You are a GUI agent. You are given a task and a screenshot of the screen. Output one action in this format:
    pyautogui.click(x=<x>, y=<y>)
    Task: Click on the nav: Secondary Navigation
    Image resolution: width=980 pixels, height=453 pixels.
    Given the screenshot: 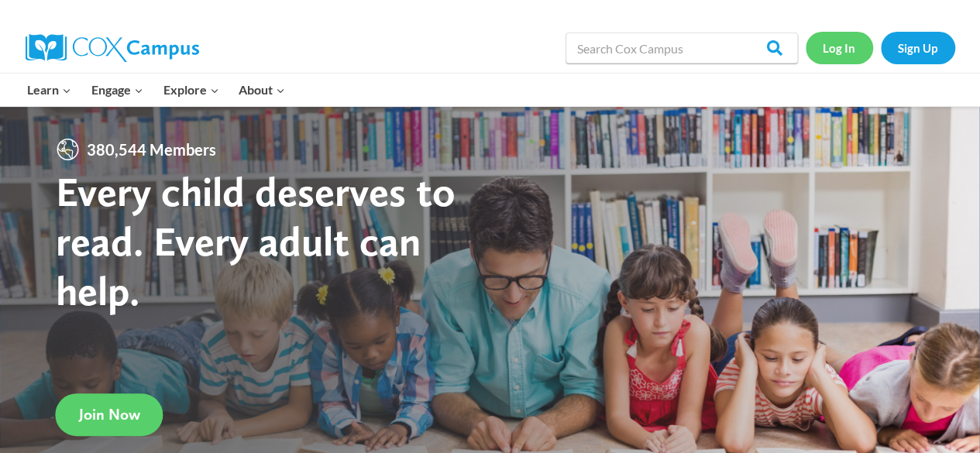 What is the action you would take?
    pyautogui.click(x=880, y=47)
    